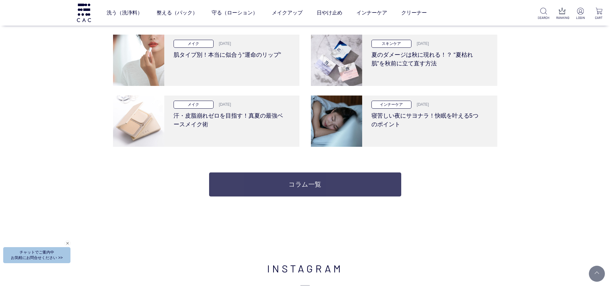  Describe the element at coordinates (305, 184) in the screenshot. I see `a: コラム一覧` at that location.